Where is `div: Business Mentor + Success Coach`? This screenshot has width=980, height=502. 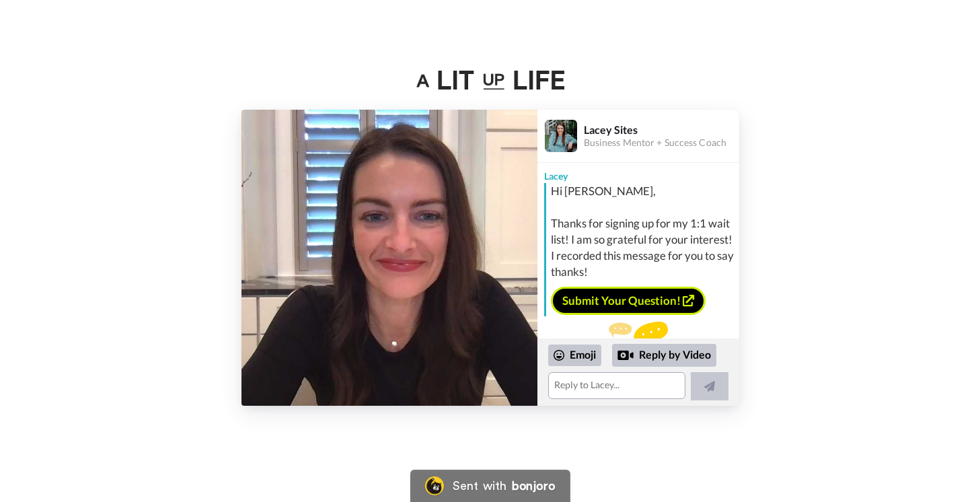
div: Business Mentor + Success Coach is located at coordinates (661, 143).